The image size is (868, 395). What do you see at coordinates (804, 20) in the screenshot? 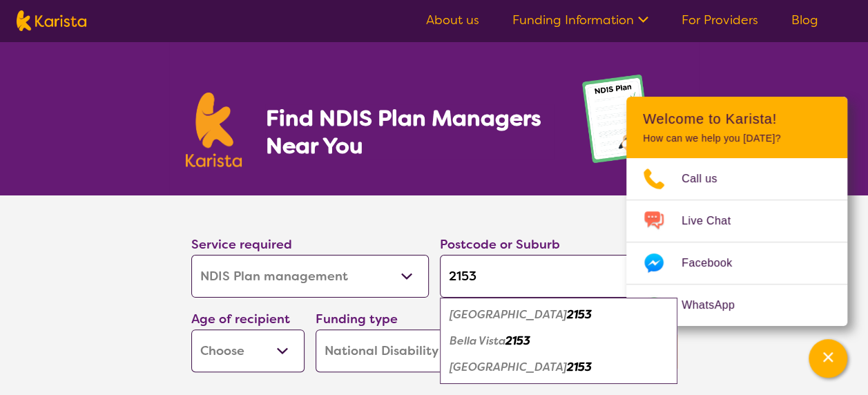
I see `a: Blog` at bounding box center [804, 20].